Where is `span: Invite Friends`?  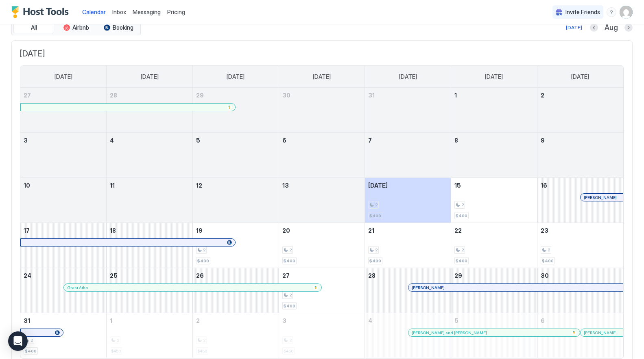 span: Invite Friends is located at coordinates (583, 12).